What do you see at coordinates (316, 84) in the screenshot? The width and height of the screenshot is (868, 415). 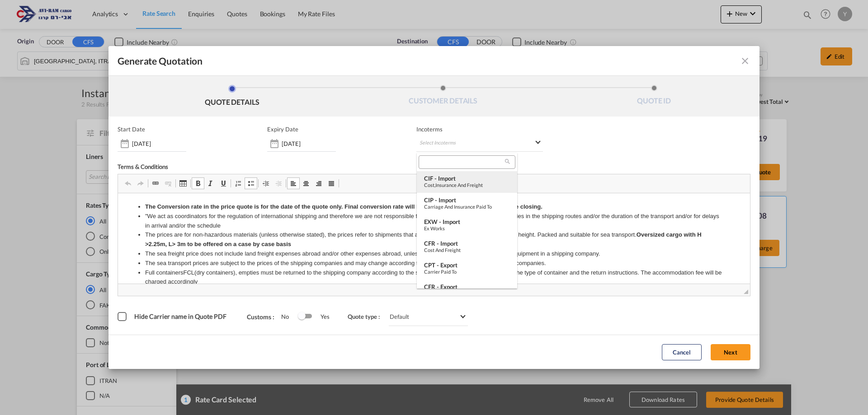 I see `li: Full containersFCL(dry containers), empties must be returned to the shipping company according to...` at bounding box center [316, 84].